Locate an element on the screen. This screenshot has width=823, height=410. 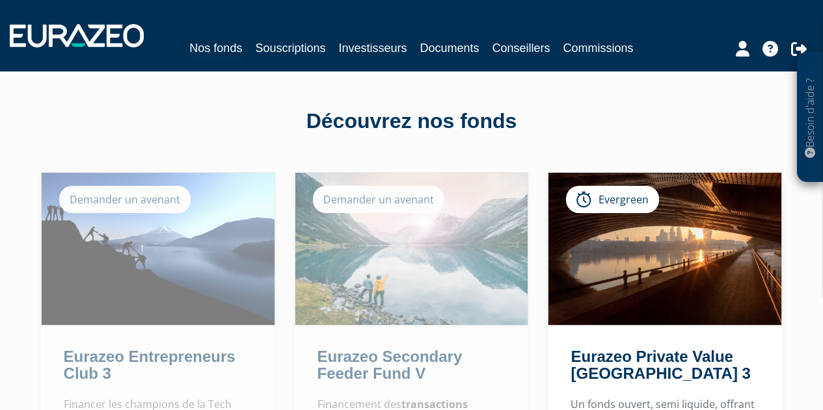
a: Conseillers is located at coordinates (521, 48).